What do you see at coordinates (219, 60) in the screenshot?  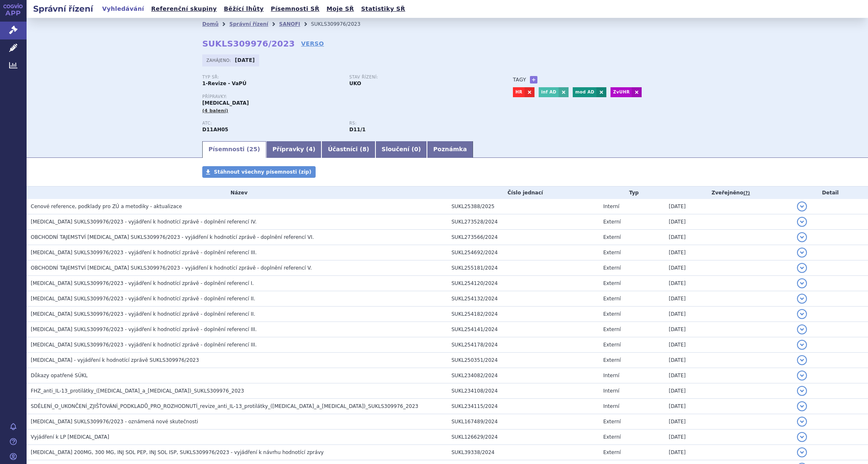 I see `span: Zahájeno:` at bounding box center [219, 60].